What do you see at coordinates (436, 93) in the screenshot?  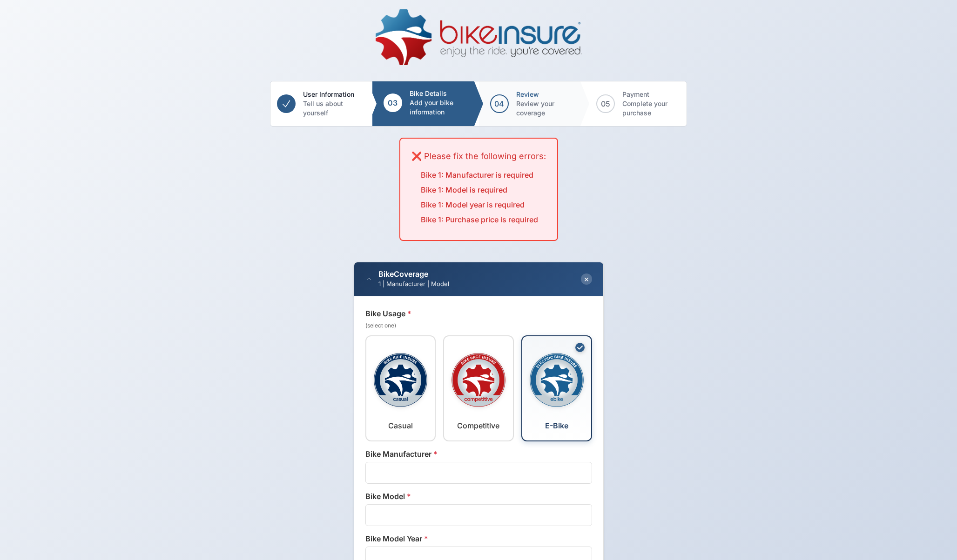 I see `span: Bike Details` at bounding box center [436, 93].